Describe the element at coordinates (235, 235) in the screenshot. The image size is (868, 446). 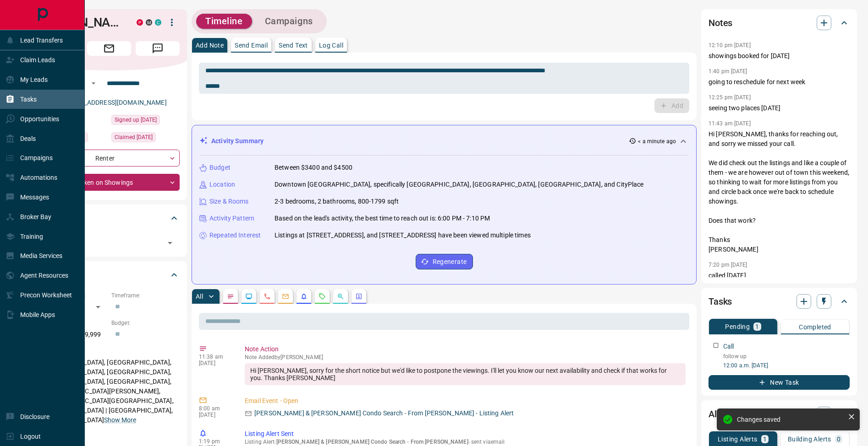
I see `p: Repeated Interest` at that location.